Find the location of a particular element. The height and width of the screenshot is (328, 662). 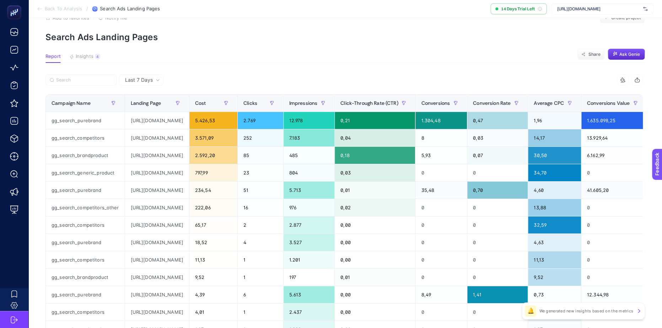

div: 18,52 is located at coordinates (213, 242).